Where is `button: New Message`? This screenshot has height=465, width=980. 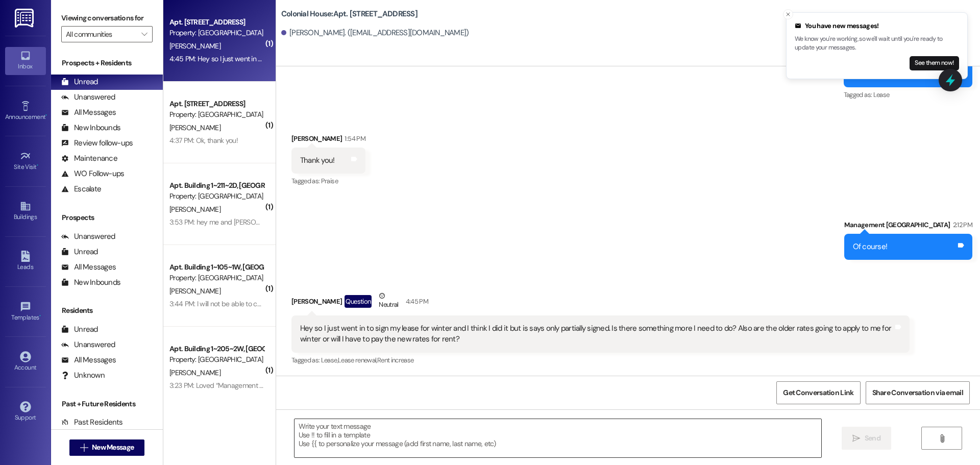 button: New Message is located at coordinates (107, 448).